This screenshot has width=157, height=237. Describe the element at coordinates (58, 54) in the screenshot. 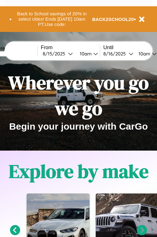

I see `button: 8/15/2025` at that location.